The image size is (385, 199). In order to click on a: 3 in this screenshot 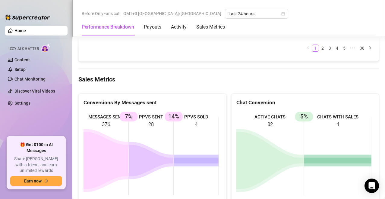, I will do `click(329, 48)`.